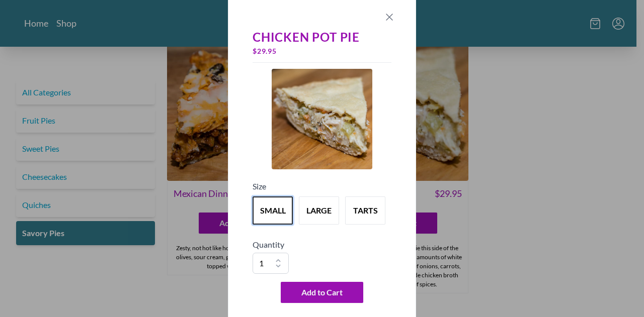 The width and height of the screenshot is (644, 317). What do you see at coordinates (322, 37) in the screenshot?
I see `div: Chicken Pot Pie` at bounding box center [322, 37].